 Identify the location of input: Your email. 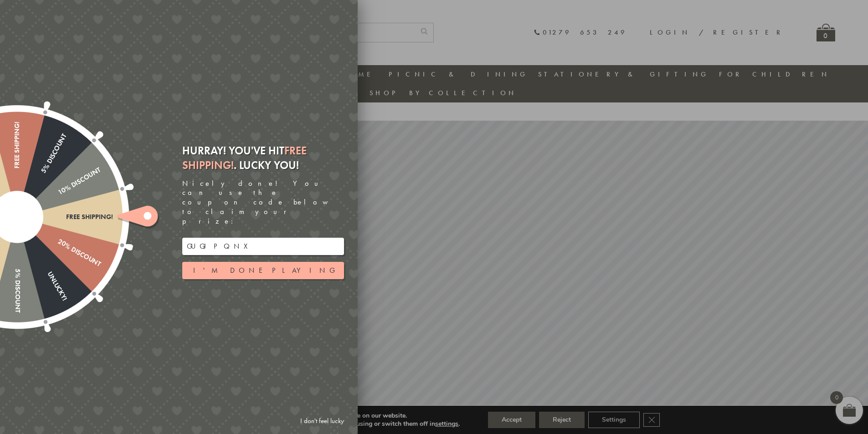
(263, 247).